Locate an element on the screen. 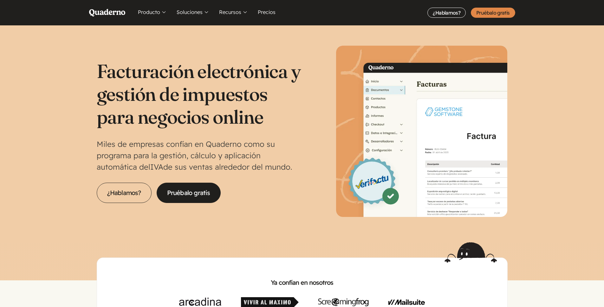  h2: Ya confían en nosotros is located at coordinates (302, 283).